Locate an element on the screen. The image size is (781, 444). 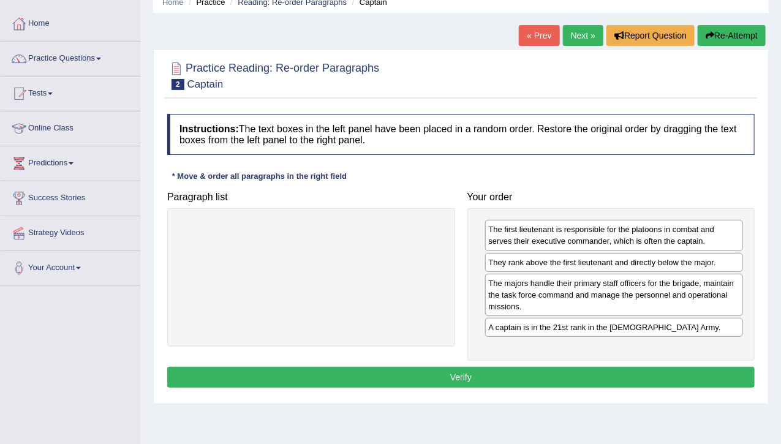
div: They rank above the first lieutenant and directly below the major. is located at coordinates (614, 262).